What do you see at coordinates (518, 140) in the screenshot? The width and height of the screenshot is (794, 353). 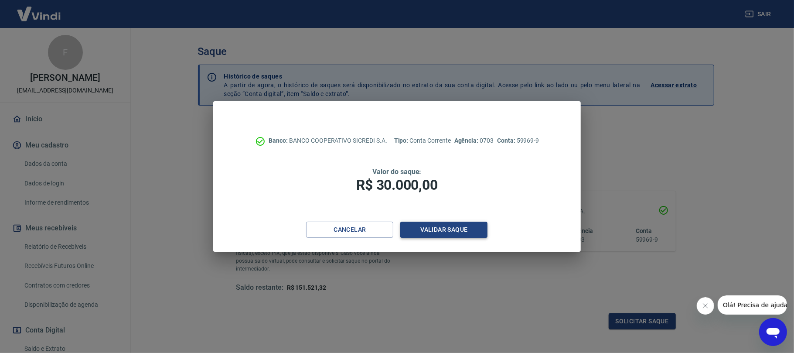 I see `p: 59969-9` at bounding box center [518, 140].